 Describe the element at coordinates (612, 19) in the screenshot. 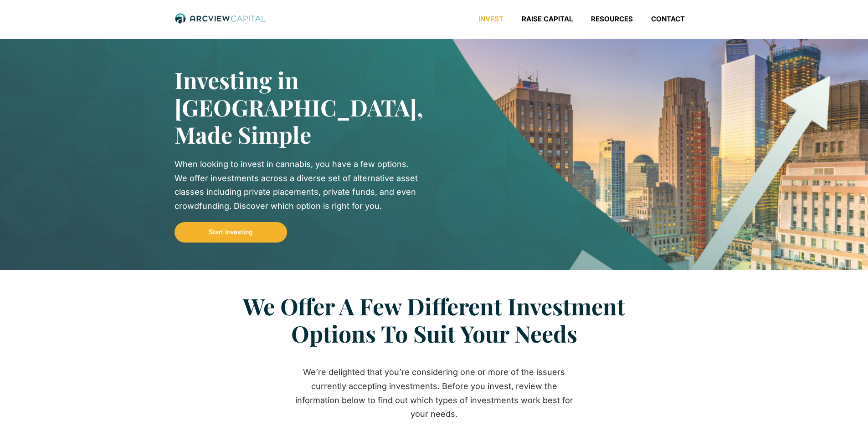

I see `a: Resources` at that location.